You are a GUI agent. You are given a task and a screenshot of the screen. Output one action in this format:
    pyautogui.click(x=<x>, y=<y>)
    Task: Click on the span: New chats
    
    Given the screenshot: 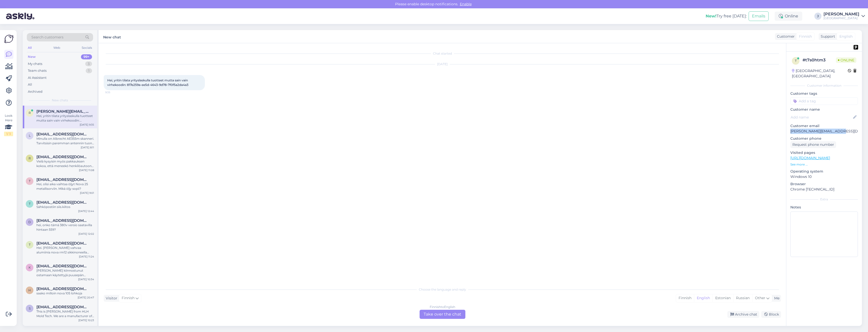 What is the action you would take?
    pyautogui.click(x=60, y=100)
    